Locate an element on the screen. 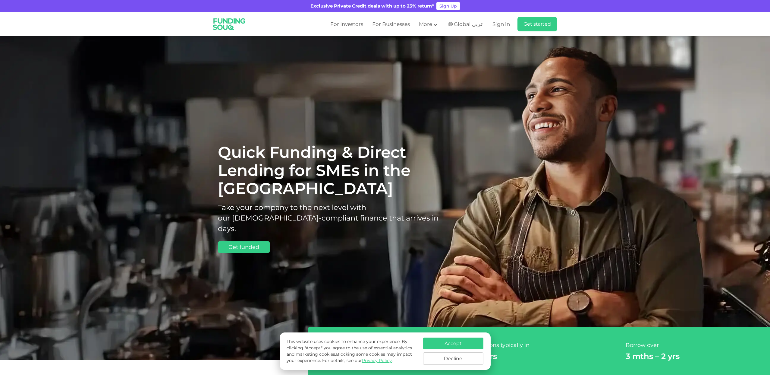  img: SA Flag is located at coordinates (450, 24).